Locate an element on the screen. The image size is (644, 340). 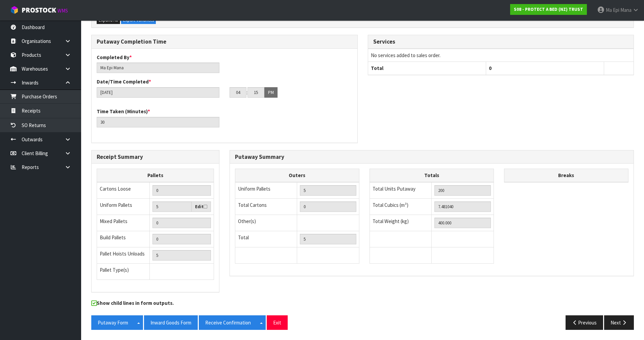
td: No services added to sales order. is located at coordinates (501, 55).